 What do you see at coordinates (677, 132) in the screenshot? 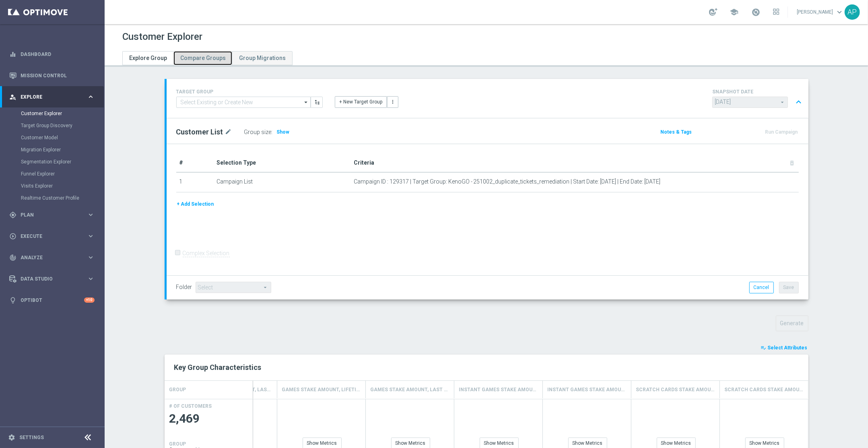
I see `button: Notes & Tags` at bounding box center [677, 132].